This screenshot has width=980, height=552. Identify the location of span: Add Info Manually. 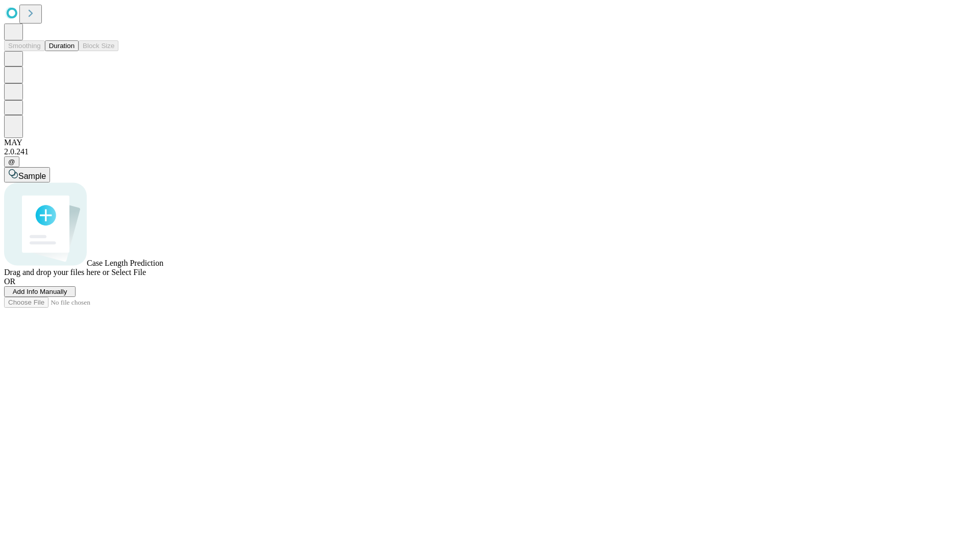
(40, 291).